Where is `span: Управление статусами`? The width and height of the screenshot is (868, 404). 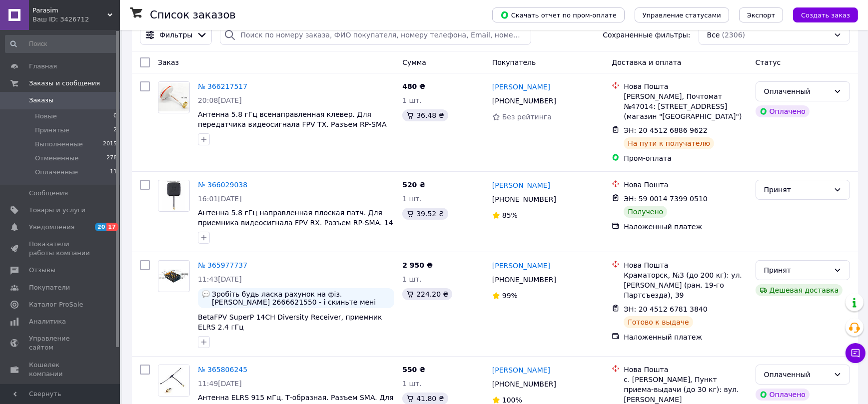
span: Управление статусами is located at coordinates (681, 15).